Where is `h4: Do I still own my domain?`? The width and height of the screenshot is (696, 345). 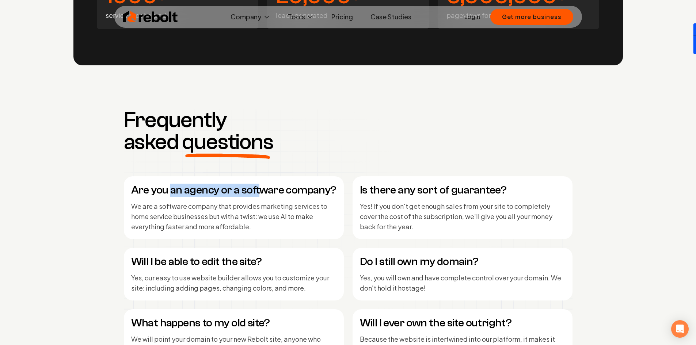 h4: Do I still own my domain? is located at coordinates (463, 262).